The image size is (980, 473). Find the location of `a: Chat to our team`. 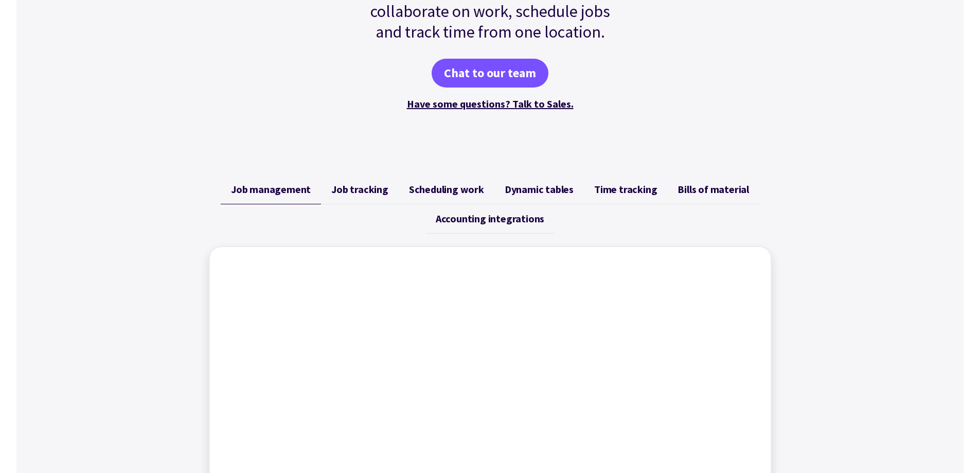

a: Chat to our team is located at coordinates (490, 73).